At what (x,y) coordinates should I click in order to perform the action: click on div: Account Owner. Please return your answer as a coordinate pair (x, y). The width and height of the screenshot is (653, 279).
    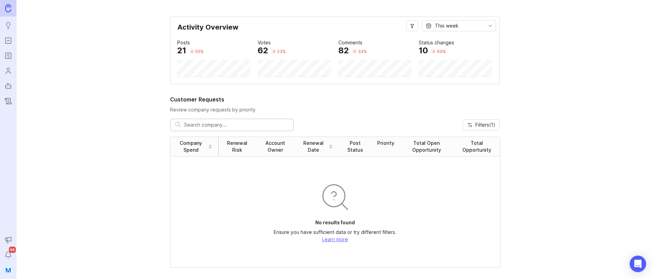
    Looking at the image, I should click on (275, 146).